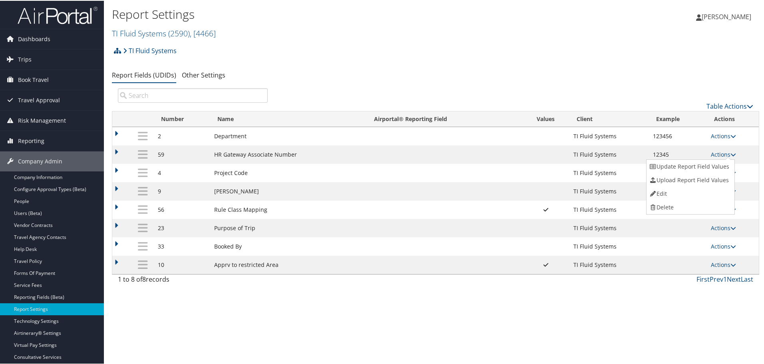  I want to click on td: Booked By, so click(289, 246).